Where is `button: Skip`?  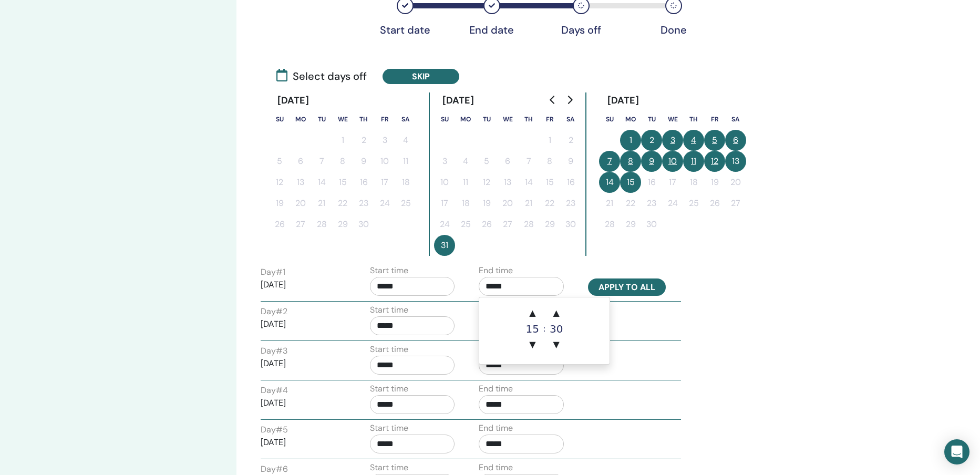
button: Skip is located at coordinates (421, 76).